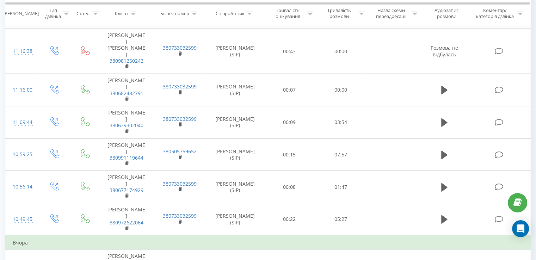  What do you see at coordinates (289, 155) in the screenshot?
I see `td: 00:15` at bounding box center [289, 155].